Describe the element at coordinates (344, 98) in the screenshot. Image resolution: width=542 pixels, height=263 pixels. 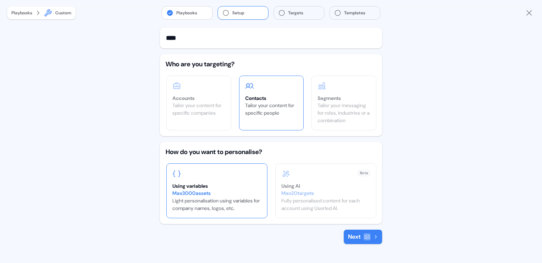
I see `div: Segments` at that location.